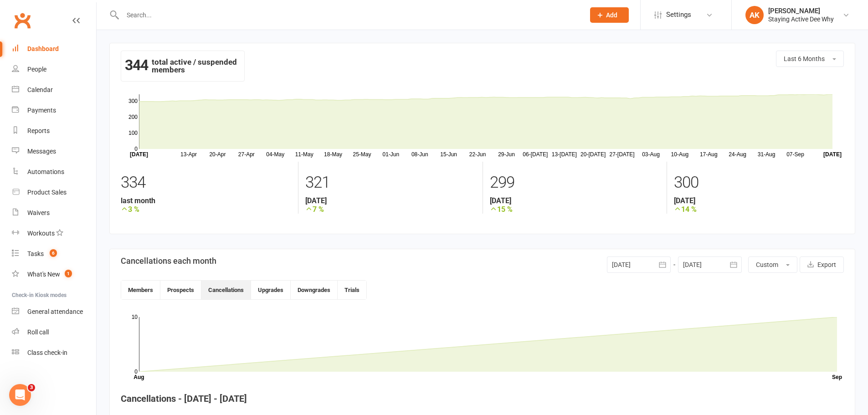 Image resolution: width=868 pixels, height=415 pixels. Describe the element at coordinates (206, 183) in the screenshot. I see `div: 334` at that location.